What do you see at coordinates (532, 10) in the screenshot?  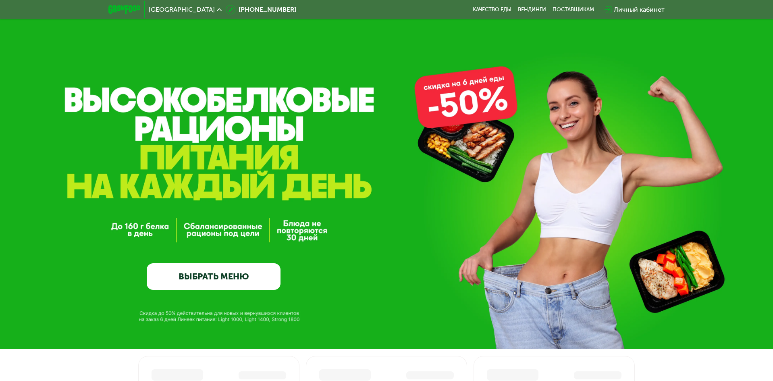 I see `a: Вендинги` at bounding box center [532, 10].